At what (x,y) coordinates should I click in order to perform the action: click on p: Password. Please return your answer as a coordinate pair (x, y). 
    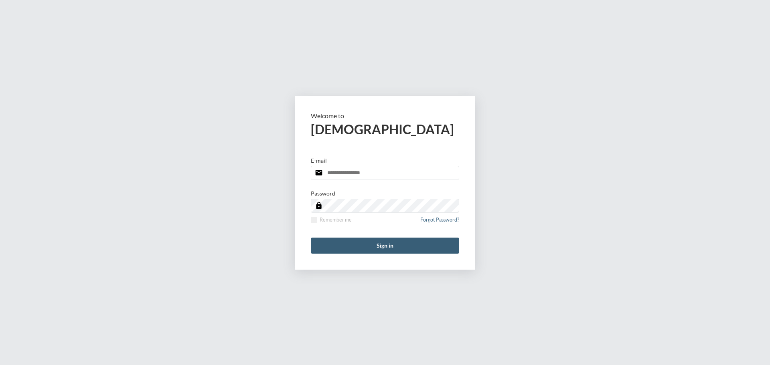
    Looking at the image, I should click on (323, 193).